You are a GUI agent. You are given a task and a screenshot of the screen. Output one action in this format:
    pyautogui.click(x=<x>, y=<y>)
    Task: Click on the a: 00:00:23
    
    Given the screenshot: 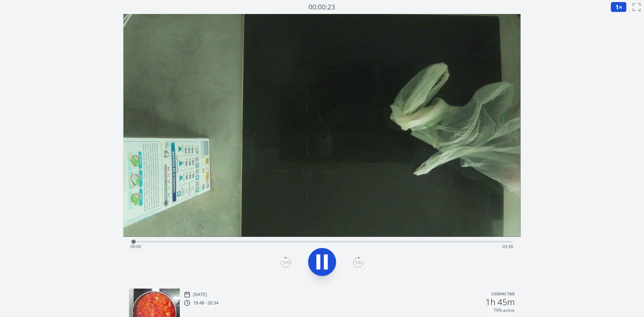 What is the action you would take?
    pyautogui.click(x=322, y=7)
    